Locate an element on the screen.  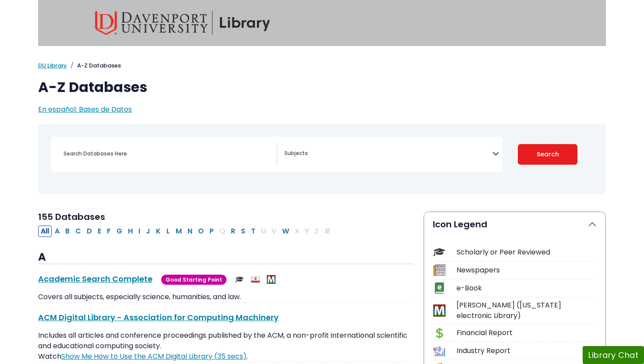
a: En español: Bases de Datos is located at coordinates (85, 109).